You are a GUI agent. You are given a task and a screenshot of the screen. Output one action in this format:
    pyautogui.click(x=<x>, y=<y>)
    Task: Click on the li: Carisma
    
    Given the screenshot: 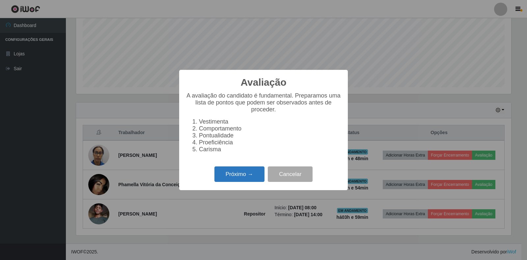 What is the action you would take?
    pyautogui.click(x=270, y=149)
    